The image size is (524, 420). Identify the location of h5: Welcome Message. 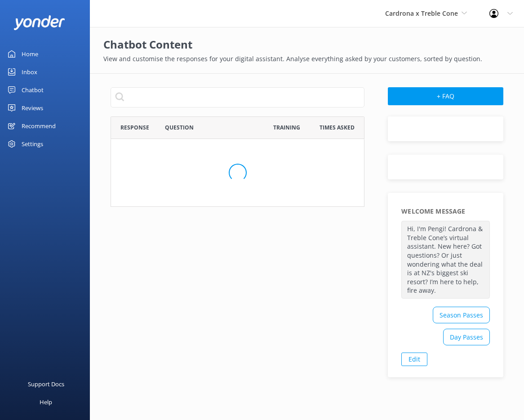
(433, 211).